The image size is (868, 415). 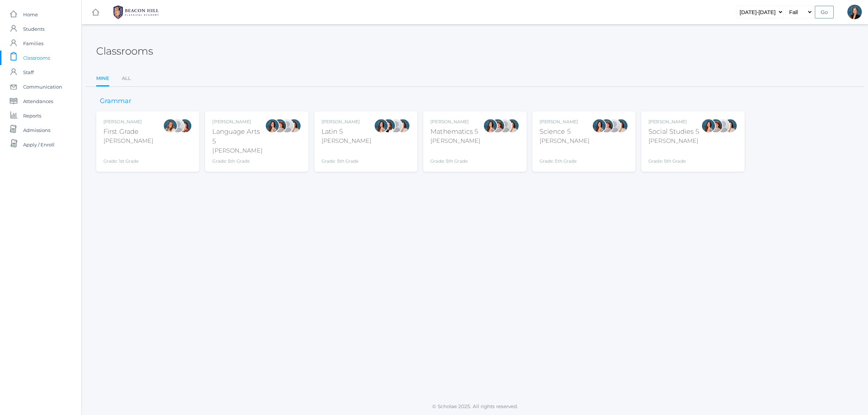 I want to click on div: Social Studies 5, so click(x=673, y=132).